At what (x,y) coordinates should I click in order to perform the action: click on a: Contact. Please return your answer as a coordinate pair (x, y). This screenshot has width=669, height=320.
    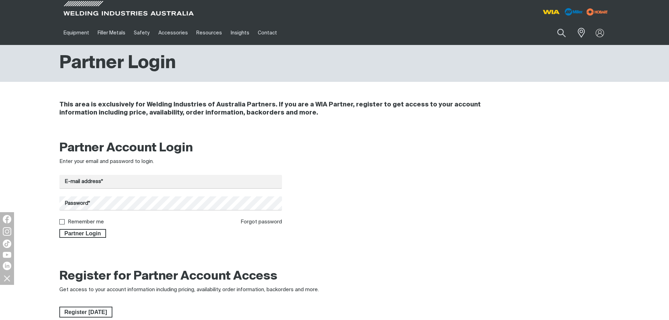
    Looking at the image, I should click on (267, 33).